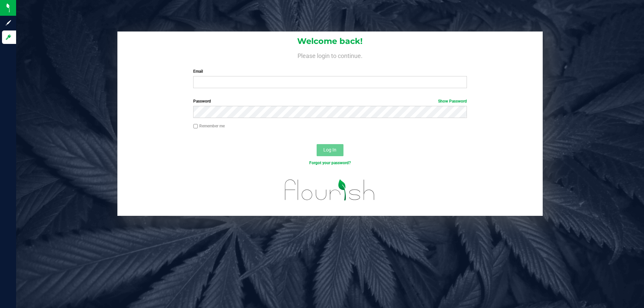  Describe the element at coordinates (8, 37) in the screenshot. I see `inline-svg: Log in` at that location.